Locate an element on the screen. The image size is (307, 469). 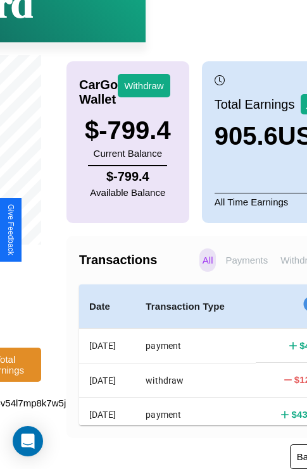
h3: $ -799.4 is located at coordinates (128, 130).